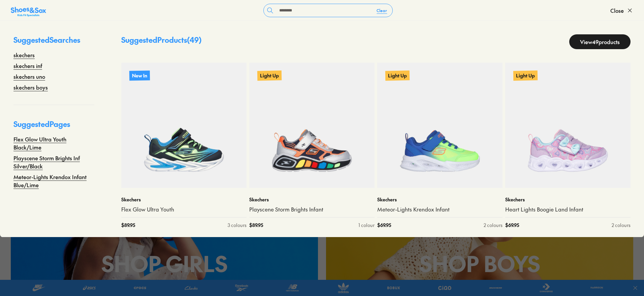  I want to click on p: Shop Girls, so click(165, 263).